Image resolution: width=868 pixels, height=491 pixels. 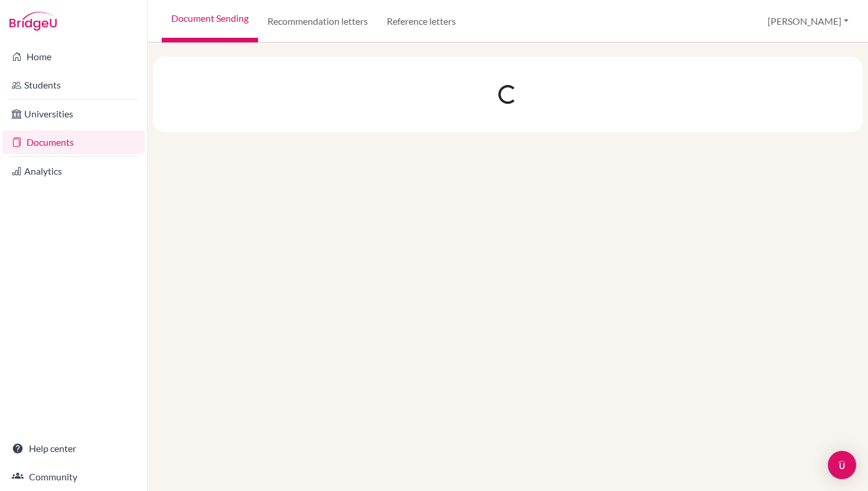 What do you see at coordinates (73, 171) in the screenshot?
I see `a: Analytics` at bounding box center [73, 171].